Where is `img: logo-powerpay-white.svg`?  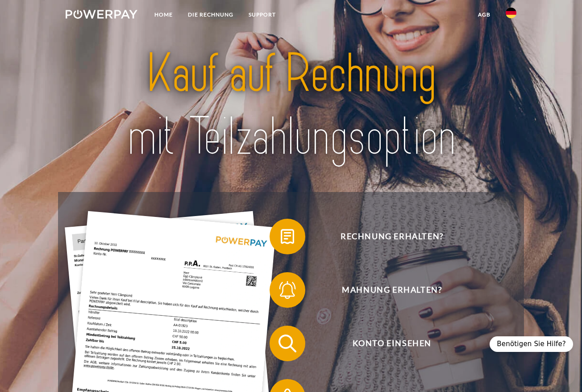
img: logo-powerpay-white.svg is located at coordinates (101, 14).